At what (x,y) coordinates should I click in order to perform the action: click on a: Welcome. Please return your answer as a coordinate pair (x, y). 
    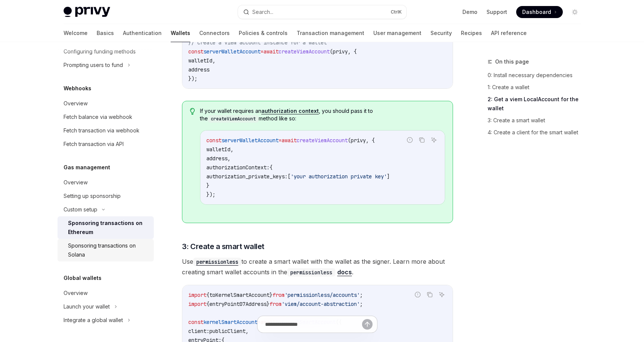
    Looking at the image, I should click on (76, 33).